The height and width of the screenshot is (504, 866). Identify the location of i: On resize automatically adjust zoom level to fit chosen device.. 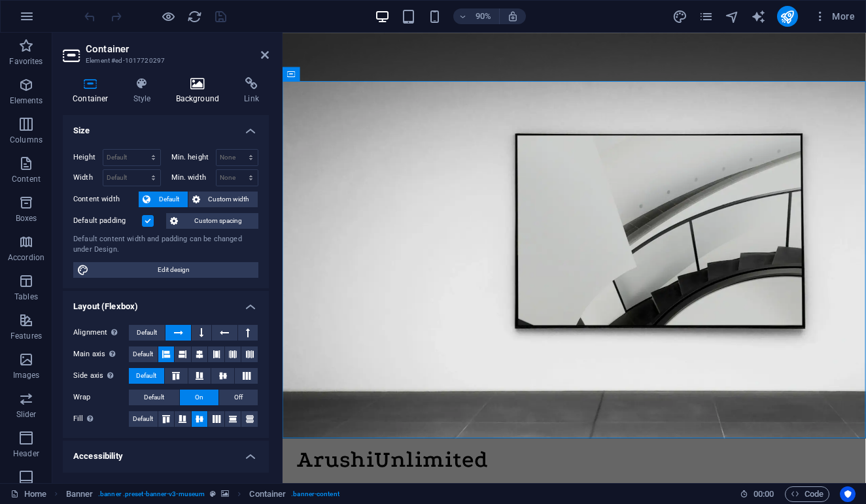
(513, 16).